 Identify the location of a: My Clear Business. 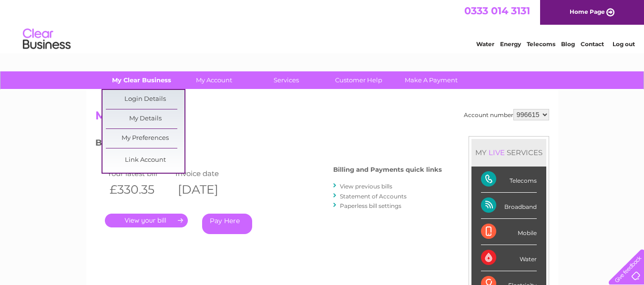
(141, 80).